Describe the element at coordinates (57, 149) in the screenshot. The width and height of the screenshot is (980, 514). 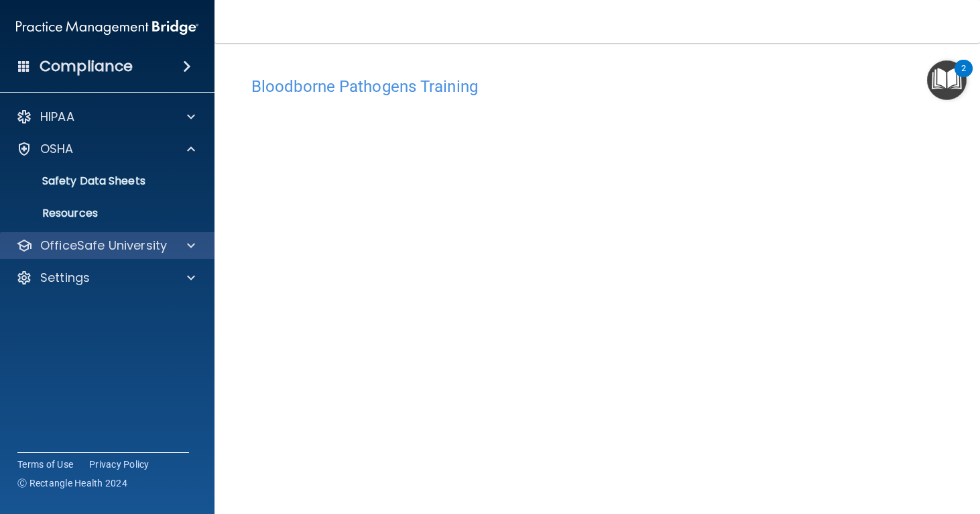
I see `p: OSHA` at that location.